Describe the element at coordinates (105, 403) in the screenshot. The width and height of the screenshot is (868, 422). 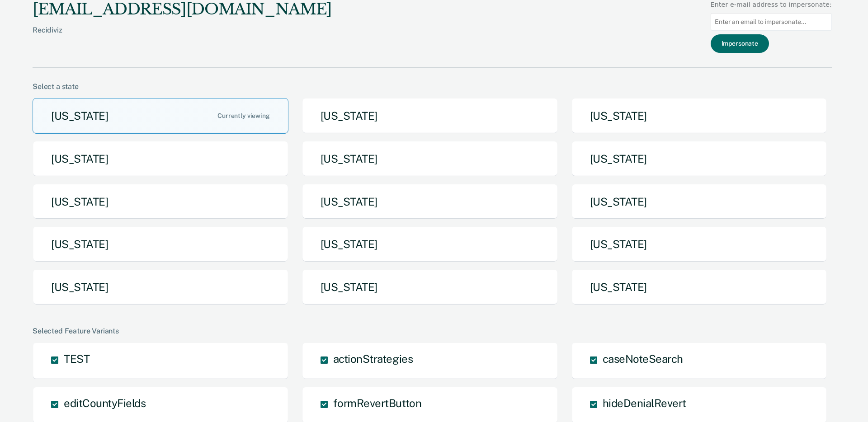
I see `span: editCountyFields` at that location.